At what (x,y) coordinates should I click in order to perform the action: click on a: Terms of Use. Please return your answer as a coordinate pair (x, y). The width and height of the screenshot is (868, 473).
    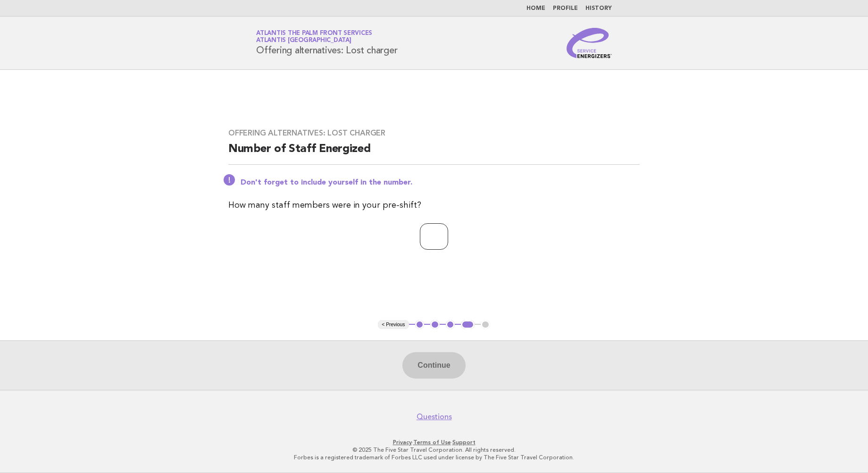
    Looking at the image, I should click on (432, 442).